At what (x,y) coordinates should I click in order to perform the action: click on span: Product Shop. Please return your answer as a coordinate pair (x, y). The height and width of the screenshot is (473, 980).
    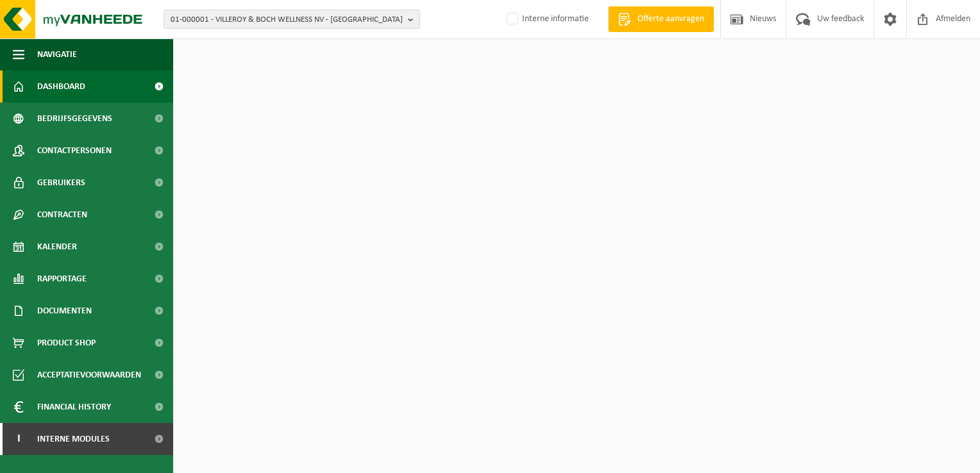
    Looking at the image, I should click on (66, 343).